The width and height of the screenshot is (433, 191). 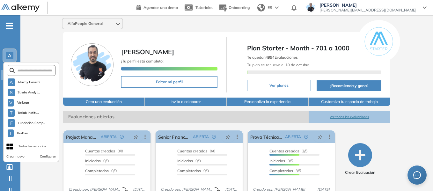 What do you see at coordinates (11, 113) in the screenshot?
I see `span: T` at bounding box center [11, 113].